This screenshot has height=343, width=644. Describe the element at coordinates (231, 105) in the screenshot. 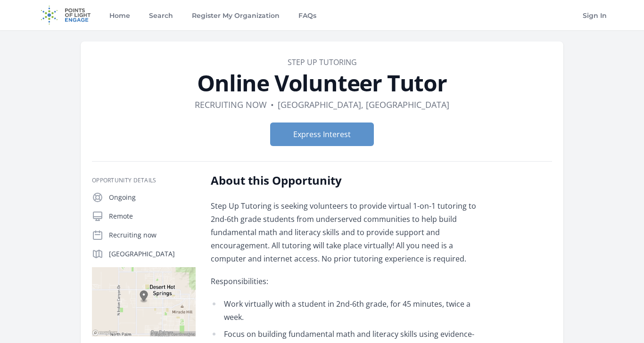

I see `dd: Recruiting now` at that location.